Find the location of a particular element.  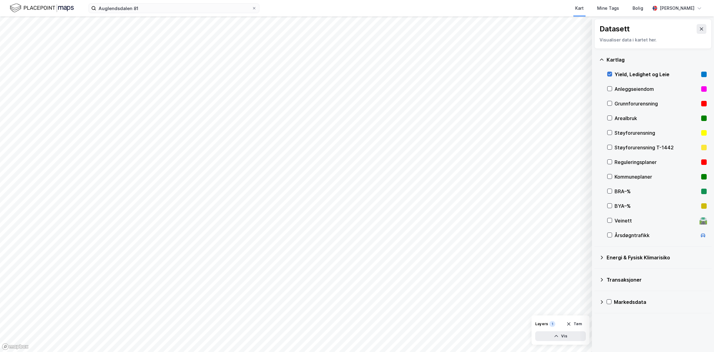

div: Veinett is located at coordinates (656, 221).